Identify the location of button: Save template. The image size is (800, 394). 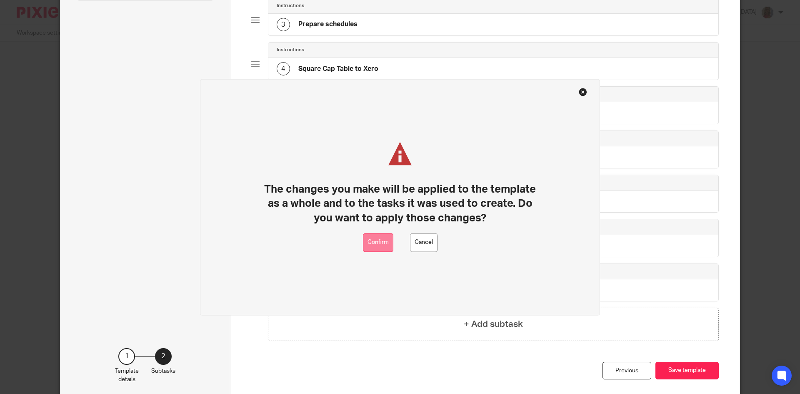
(687, 370).